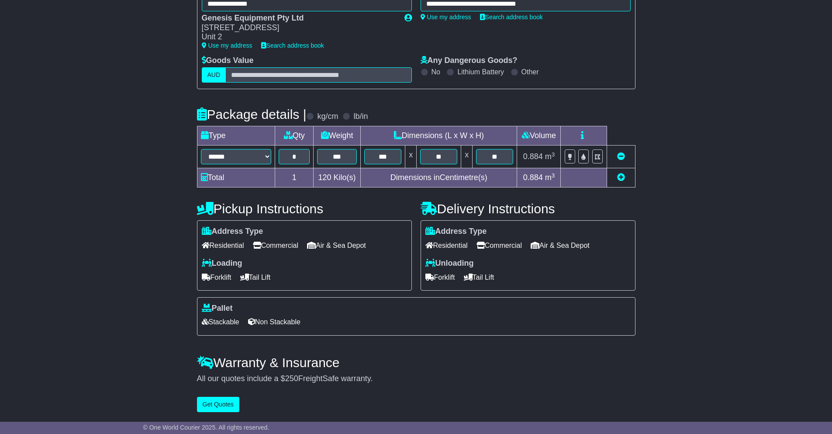  What do you see at coordinates (214, 75) in the screenshot?
I see `label: AUD` at bounding box center [214, 75].